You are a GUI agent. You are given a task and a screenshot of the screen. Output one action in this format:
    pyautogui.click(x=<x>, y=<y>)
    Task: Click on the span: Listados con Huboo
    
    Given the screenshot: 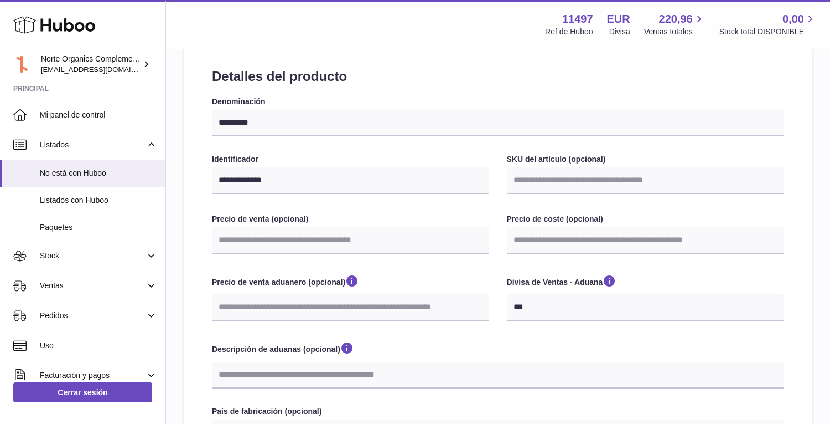 What is the action you would take?
    pyautogui.click(x=99, y=200)
    